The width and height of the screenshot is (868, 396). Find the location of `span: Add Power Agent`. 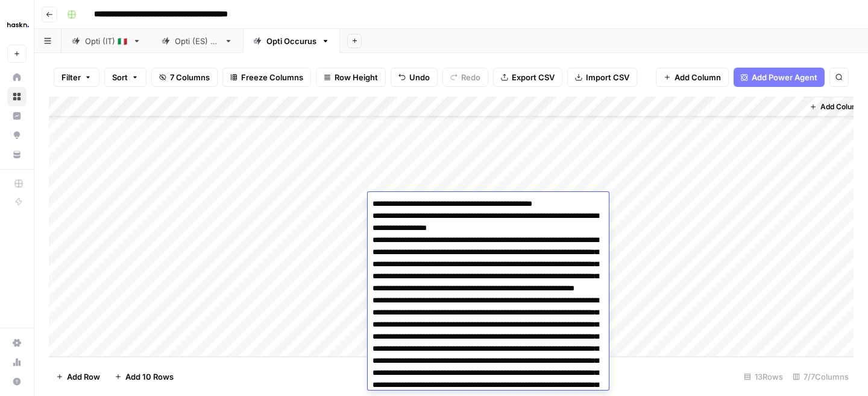

span: Add Power Agent is located at coordinates (784, 77).